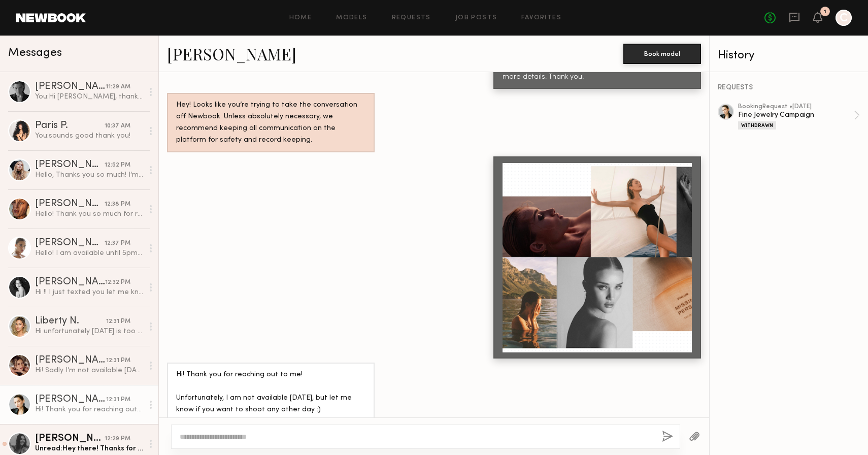 This screenshot has height=455, width=868. I want to click on div: Hey! Looks like you’re trying to take the conversation off Newbook. Unless absolutely necessary, ..., so click(271, 123).